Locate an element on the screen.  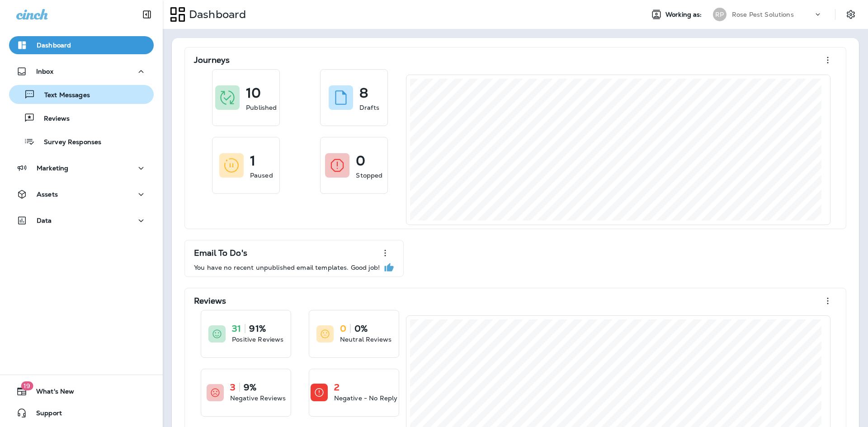
button: Text Messages is located at coordinates (81, 94).